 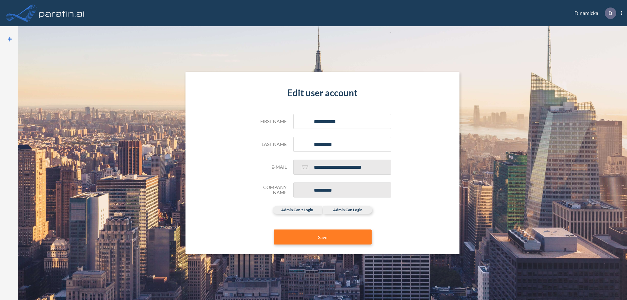 I want to click on img: logo, so click(x=62, y=13).